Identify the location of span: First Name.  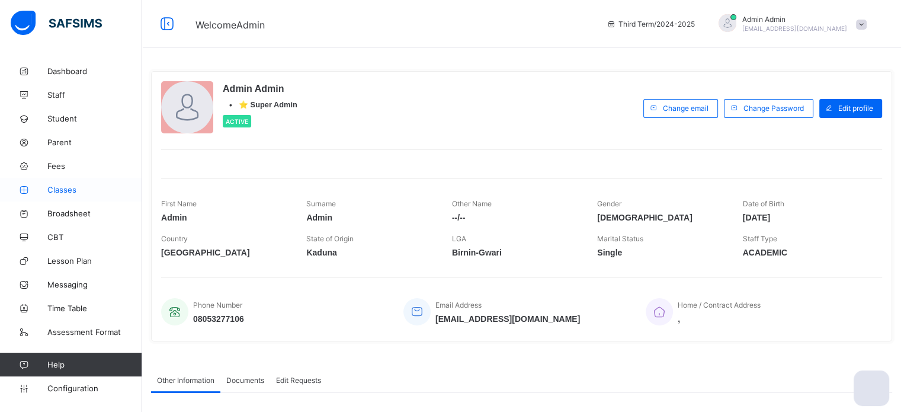
(179, 203).